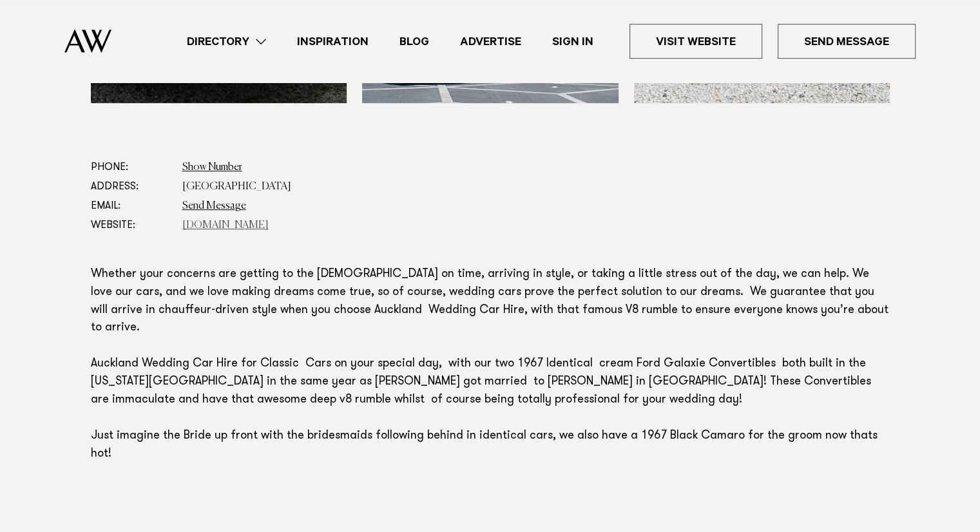 Image resolution: width=980 pixels, height=532 pixels. I want to click on dt: Email:, so click(132, 206).